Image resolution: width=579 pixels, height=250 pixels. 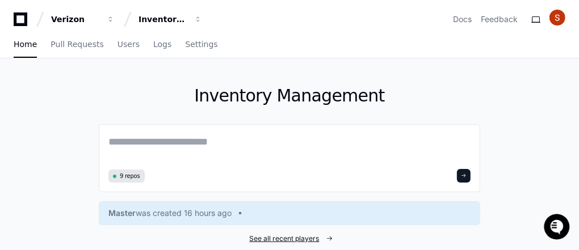 I want to click on span: Settings, so click(x=201, y=44).